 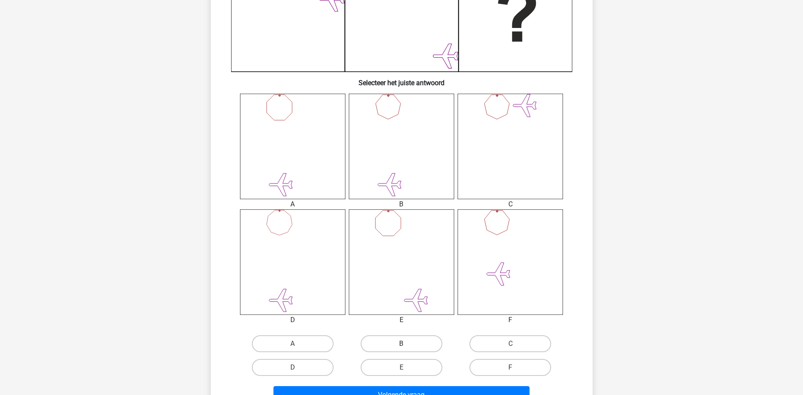 I want to click on label: E, so click(x=401, y=367).